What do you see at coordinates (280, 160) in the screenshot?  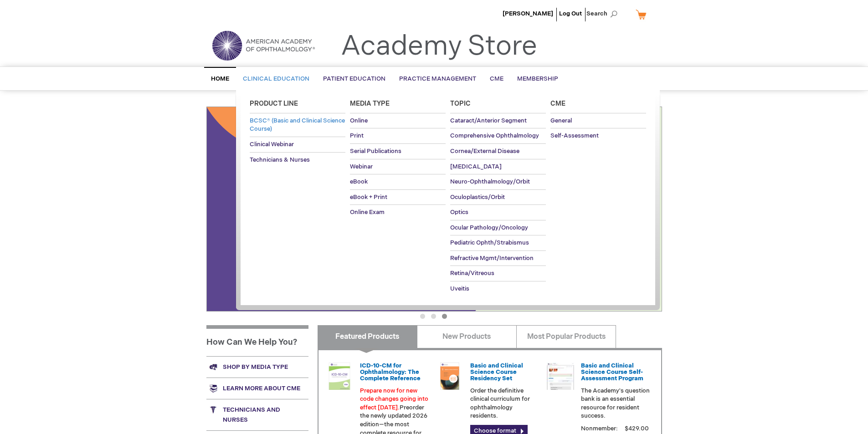 I see `span: Technicians & Nurses` at bounding box center [280, 160].